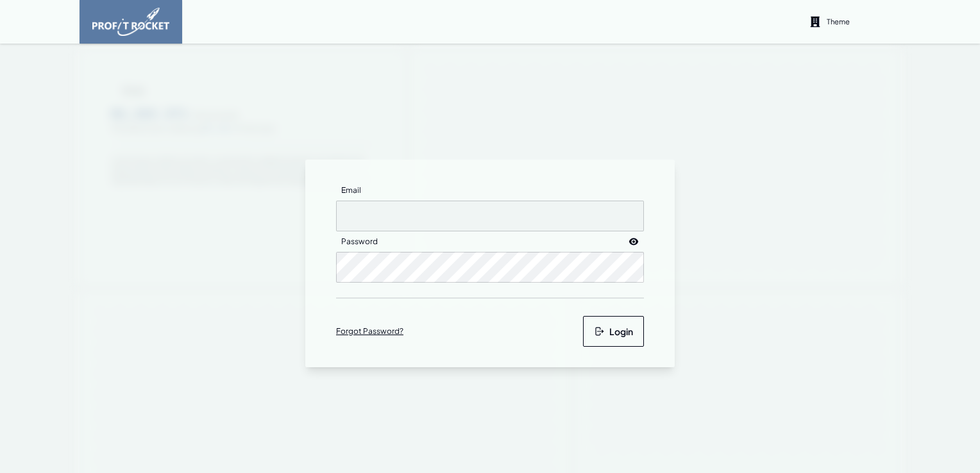 The image size is (980, 473). What do you see at coordinates (613, 331) in the screenshot?
I see `button: Login` at bounding box center [613, 331].